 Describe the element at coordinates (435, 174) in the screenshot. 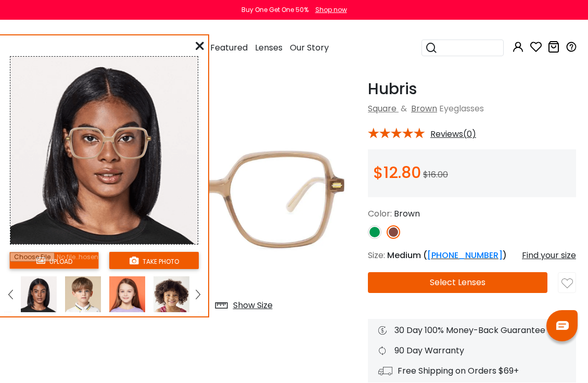

I see `span: $16.00` at that location.